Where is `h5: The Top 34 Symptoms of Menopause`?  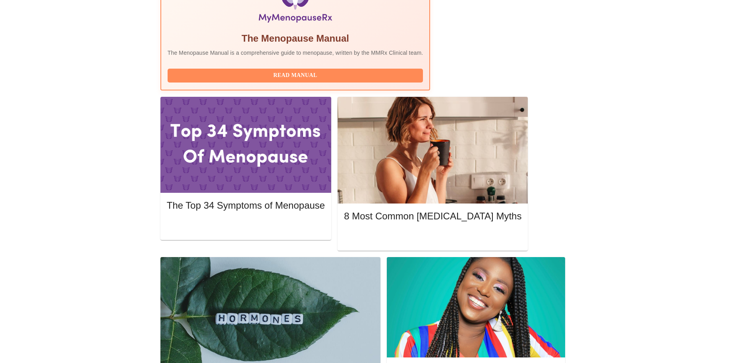
h5: The Top 34 Symptoms of Menopause is located at coordinates (246, 206).